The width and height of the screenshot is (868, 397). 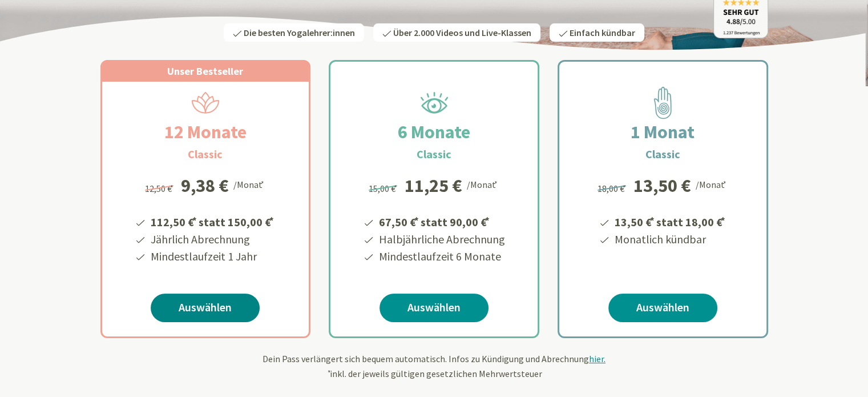 What do you see at coordinates (434, 366) in the screenshot?
I see `div: Dein Pass verlängert sich bequem automatisch. Infos zu Kündigung und Abrechnung` at bounding box center [434, 366].